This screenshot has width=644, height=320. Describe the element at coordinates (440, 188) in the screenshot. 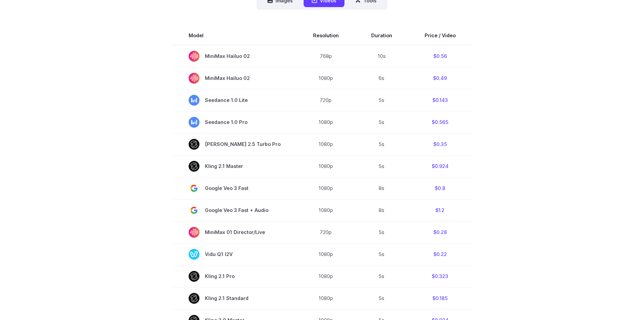

I see `td: $0.8` at that location.